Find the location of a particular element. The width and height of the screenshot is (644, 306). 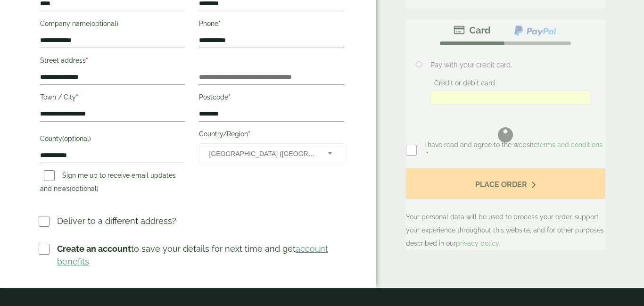

label: Town / City is located at coordinates (112, 98).